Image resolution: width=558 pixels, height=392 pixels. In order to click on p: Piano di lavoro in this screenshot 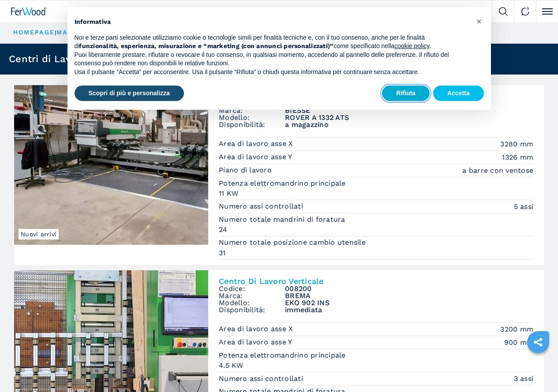, I will do `click(246, 170)`.